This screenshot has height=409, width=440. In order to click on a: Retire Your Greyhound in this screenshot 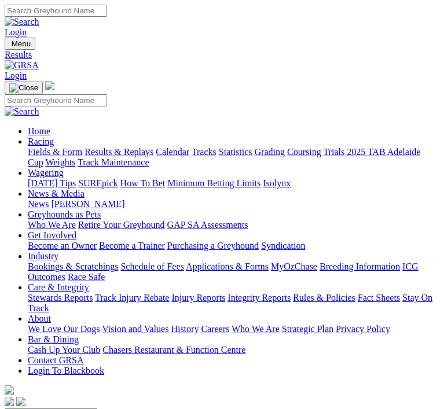, I will do `click(121, 224)`.